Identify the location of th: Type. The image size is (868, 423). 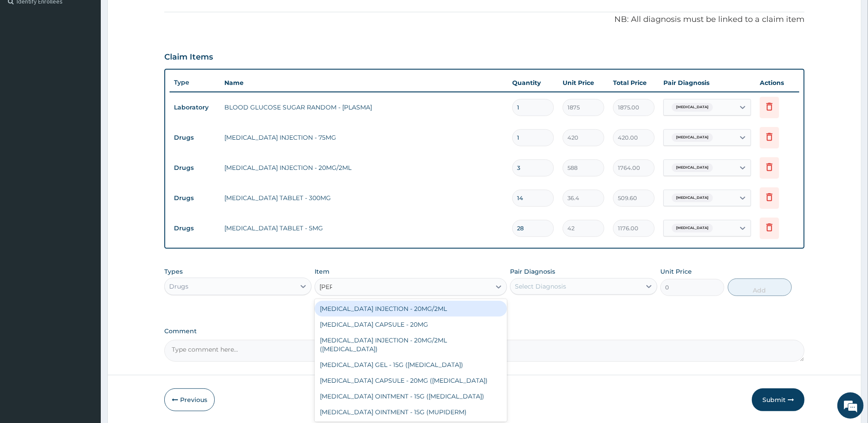
(194, 82).